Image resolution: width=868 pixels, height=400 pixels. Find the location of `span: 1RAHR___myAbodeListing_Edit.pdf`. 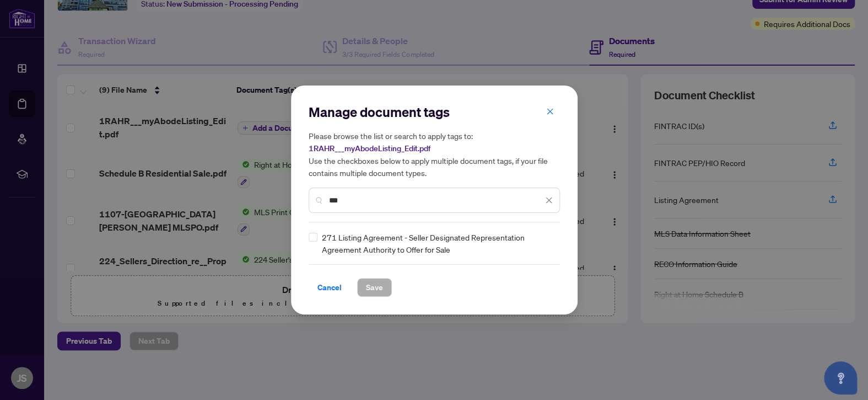

span: 1RAHR___myAbodeListing_Edit.pdf is located at coordinates (369, 148).